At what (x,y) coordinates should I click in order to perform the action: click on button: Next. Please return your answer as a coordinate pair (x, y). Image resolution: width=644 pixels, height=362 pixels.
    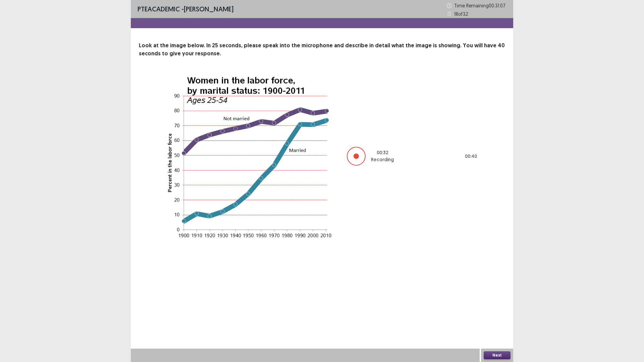
    Looking at the image, I should click on (497, 355).